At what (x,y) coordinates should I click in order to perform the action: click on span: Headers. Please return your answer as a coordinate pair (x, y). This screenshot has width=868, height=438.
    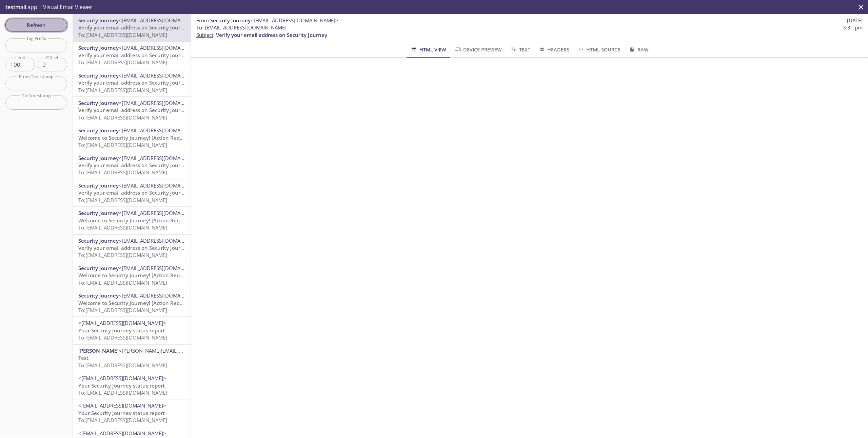
    Looking at the image, I should click on (553, 50).